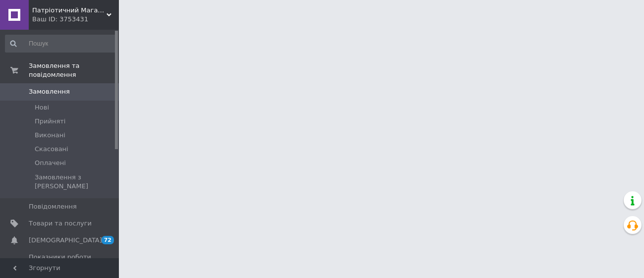 This screenshot has height=278, width=644. Describe the element at coordinates (50, 135) in the screenshot. I see `span: Виконані` at that location.